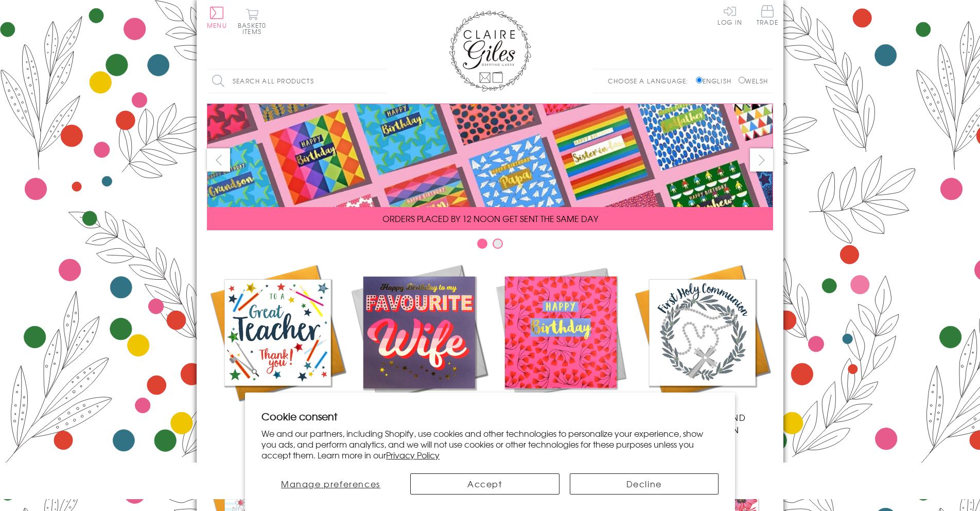  I want to click on button: Menu, so click(217, 18).